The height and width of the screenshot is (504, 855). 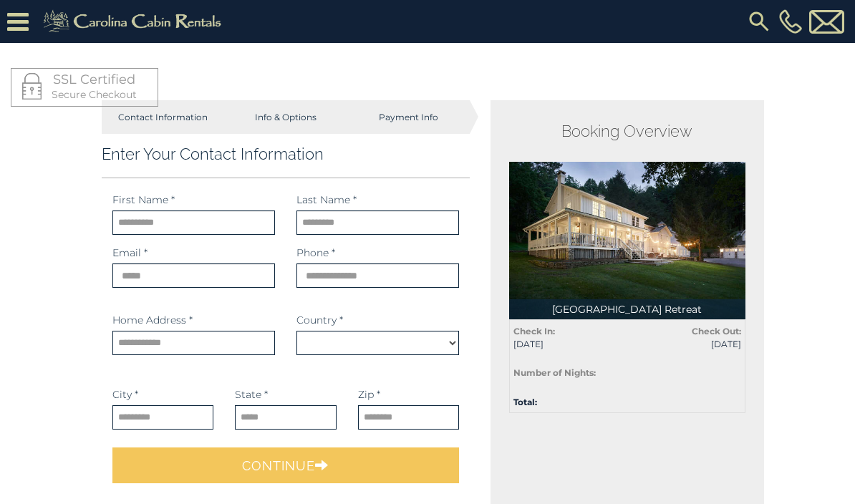 What do you see at coordinates (85, 80) in the screenshot?
I see `h4: SSL Certified` at bounding box center [85, 80].